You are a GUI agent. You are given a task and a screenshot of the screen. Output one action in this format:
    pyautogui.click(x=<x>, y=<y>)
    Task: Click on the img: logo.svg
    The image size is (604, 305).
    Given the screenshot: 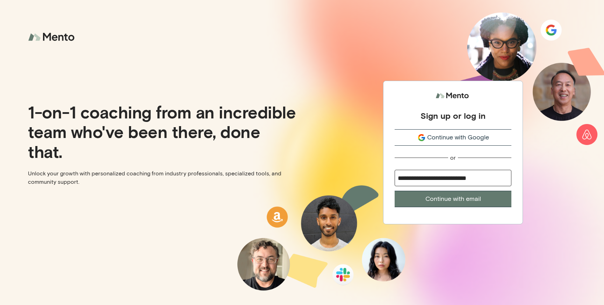 What is the action you would take?
    pyautogui.click(x=453, y=96)
    